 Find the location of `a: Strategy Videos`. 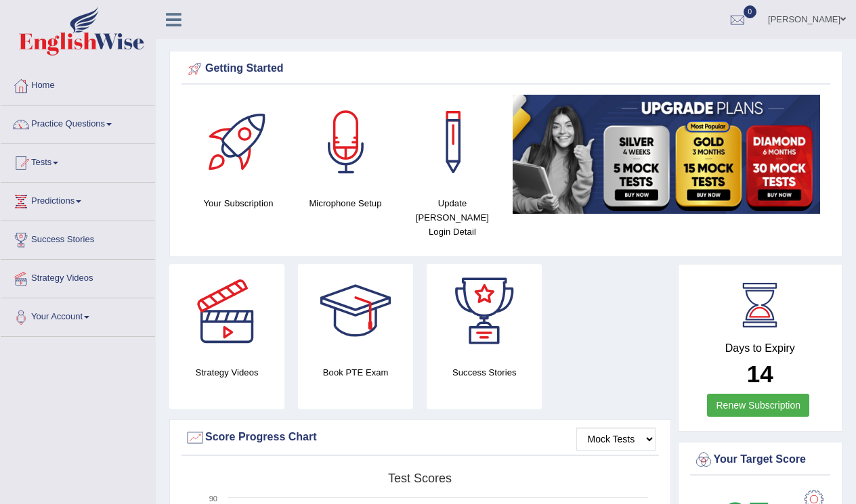

a: Strategy Videos is located at coordinates (78, 277).